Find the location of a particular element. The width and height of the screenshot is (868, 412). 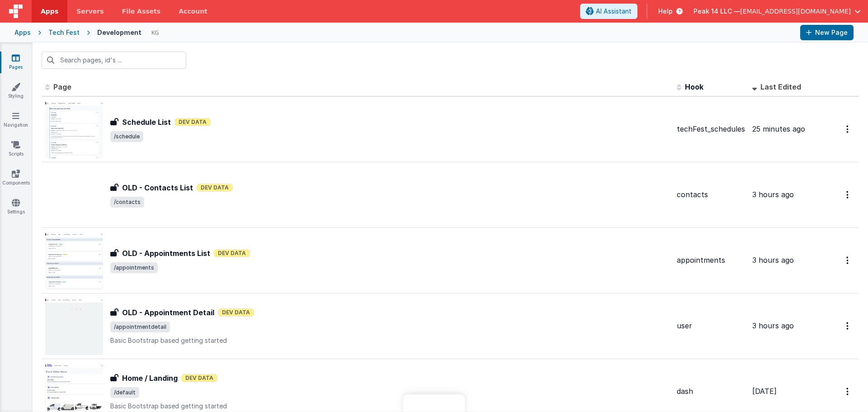

div: Tech Fest is located at coordinates (64, 33).